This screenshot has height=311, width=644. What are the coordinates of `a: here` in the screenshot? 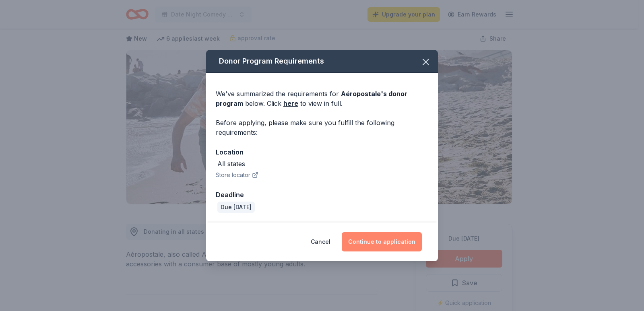 It's located at (290, 103).